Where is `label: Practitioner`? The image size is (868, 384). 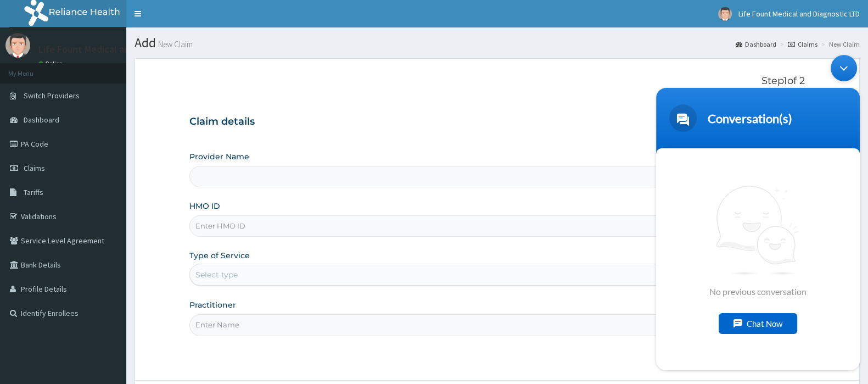 label: Practitioner is located at coordinates (212, 305).